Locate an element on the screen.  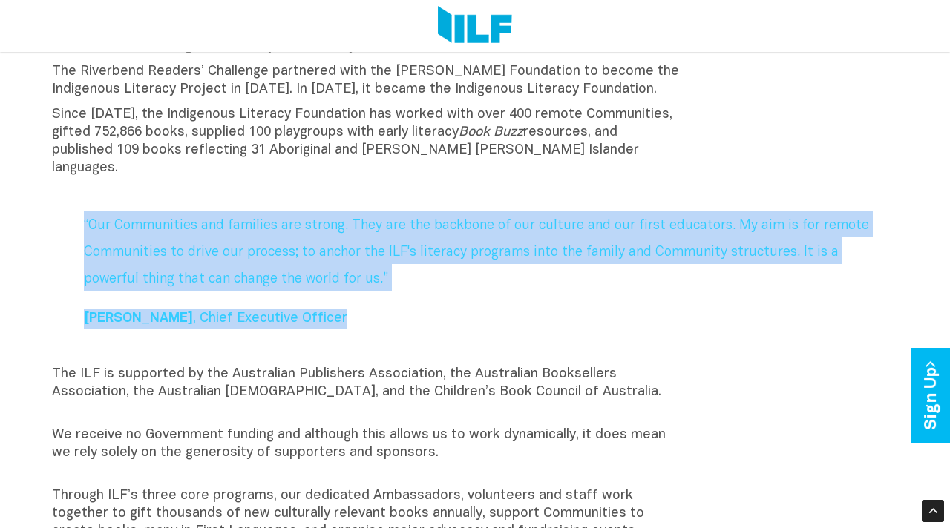
span: , Chief Executive Officer is located at coordinates (215, 318).